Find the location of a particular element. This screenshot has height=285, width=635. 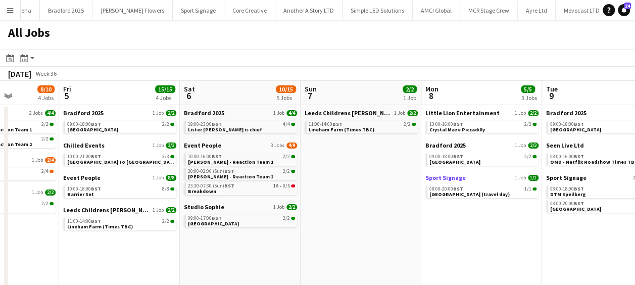

span: Crystal Maze Piccadilly is located at coordinates (457, 129).